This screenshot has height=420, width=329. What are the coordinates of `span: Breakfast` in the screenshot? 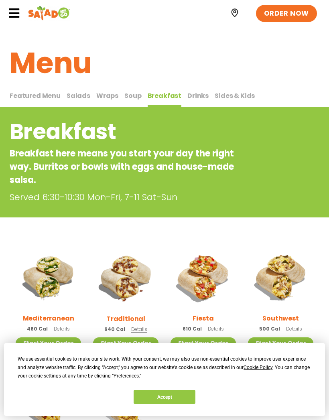 It's located at (164, 95).